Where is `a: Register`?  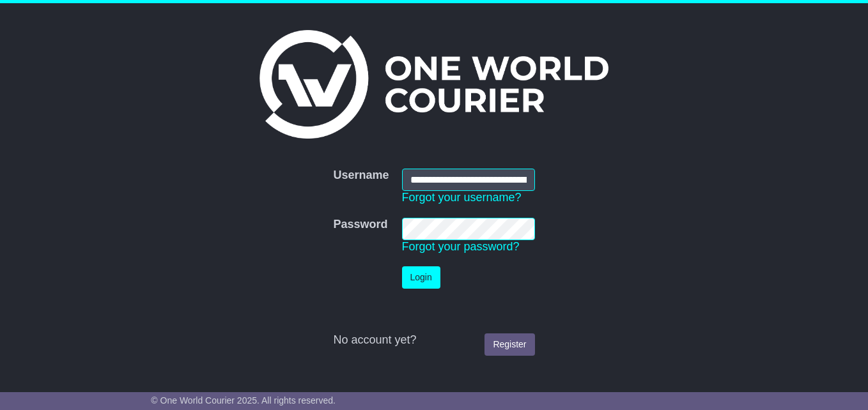
a: Register is located at coordinates (510, 344).